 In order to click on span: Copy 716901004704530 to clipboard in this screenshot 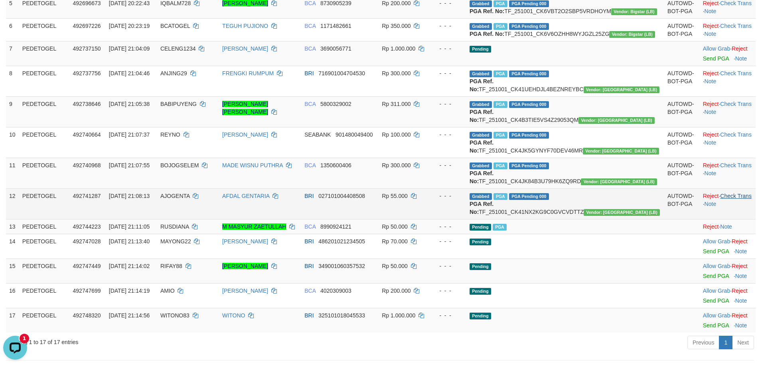, I will do `click(341, 73)`.